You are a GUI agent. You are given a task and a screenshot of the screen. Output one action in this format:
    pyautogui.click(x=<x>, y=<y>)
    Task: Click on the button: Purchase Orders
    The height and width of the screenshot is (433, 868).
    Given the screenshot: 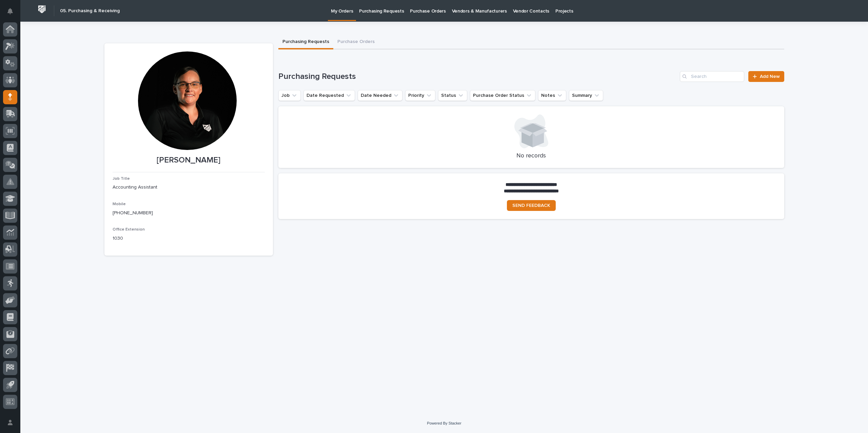 What is the action you would take?
    pyautogui.click(x=356, y=42)
    